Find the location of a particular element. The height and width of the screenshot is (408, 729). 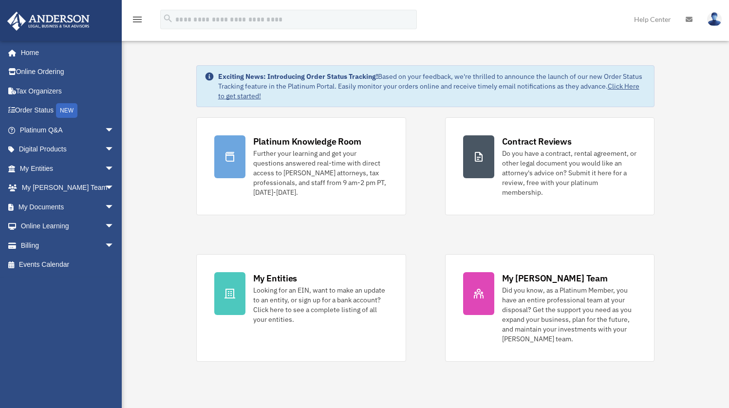

a: Online Learningarrow_drop_down is located at coordinates (68, 226).